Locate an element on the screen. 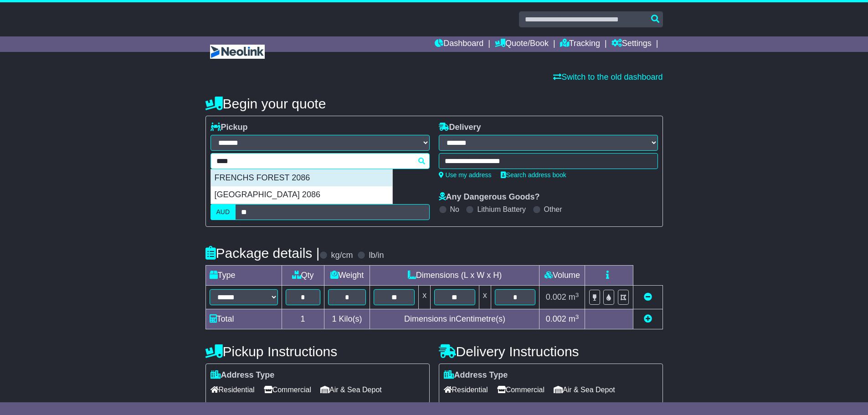 The height and width of the screenshot is (415, 868). td: Dimensions in Centimetre(s) is located at coordinates (454, 319).